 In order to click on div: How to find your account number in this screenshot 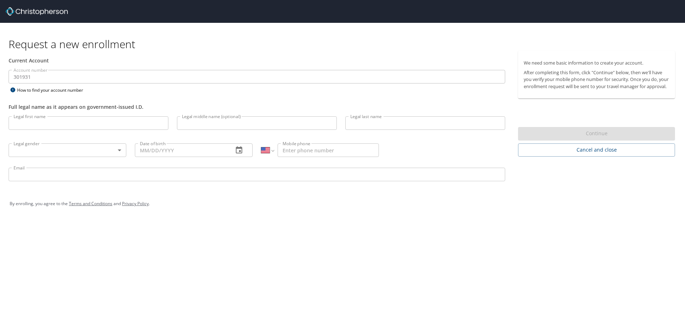, I will do `click(53, 90)`.